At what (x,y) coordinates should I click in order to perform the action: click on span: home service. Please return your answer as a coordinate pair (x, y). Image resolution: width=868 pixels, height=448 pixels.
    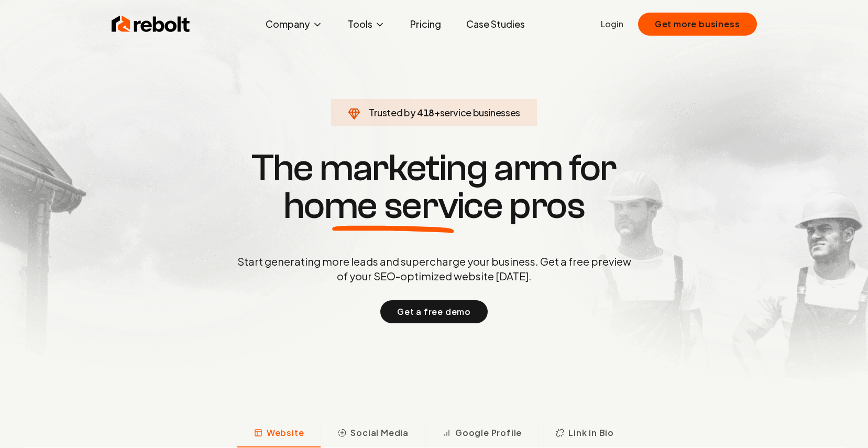
    Looking at the image, I should click on (393, 206).